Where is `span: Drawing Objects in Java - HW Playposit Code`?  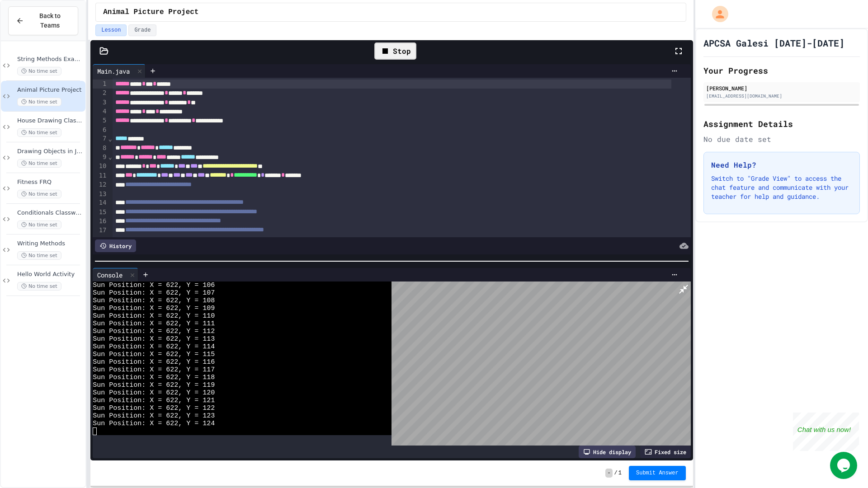 span: Drawing Objects in Java - HW Playposit Code is located at coordinates (50, 151).